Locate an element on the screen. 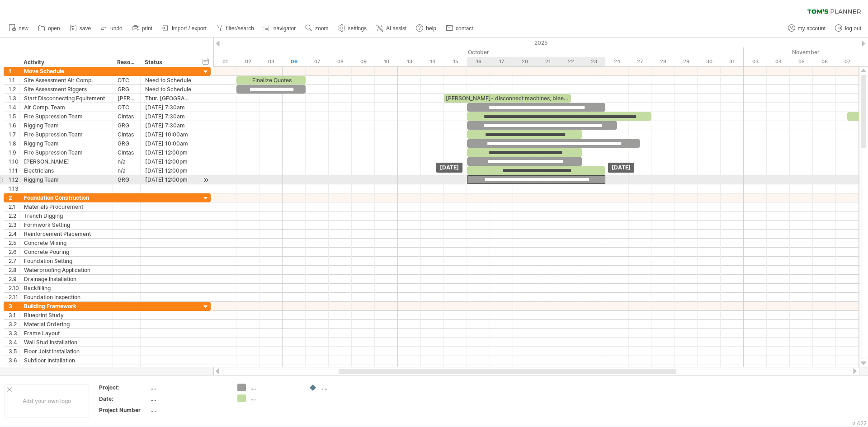  div: Project: is located at coordinates (124, 387).